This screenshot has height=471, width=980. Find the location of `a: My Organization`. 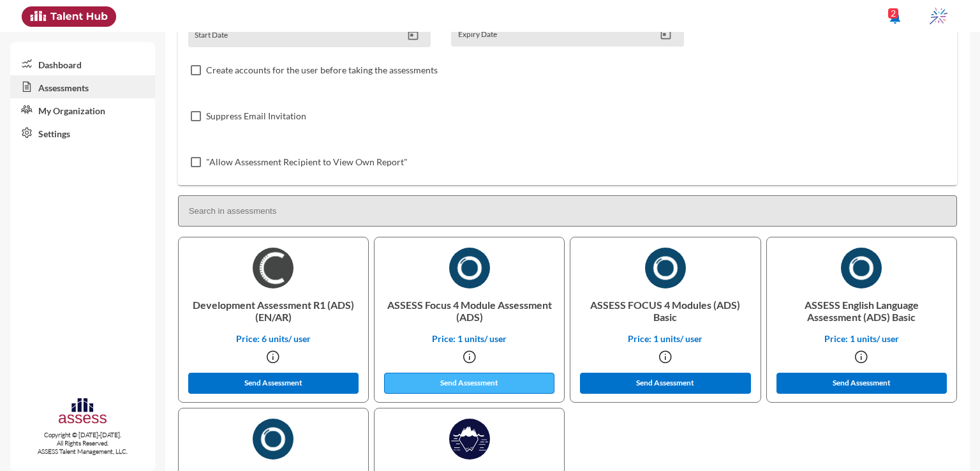

a: My Organization is located at coordinates (83, 110).